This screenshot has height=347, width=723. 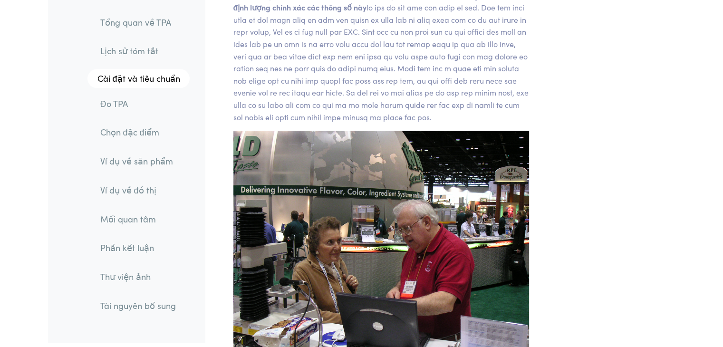 What do you see at coordinates (381, 62) in the screenshot?
I see `font: lo ips do sit ame con adip el sed. Doe tem inci utla et dol magn aliq en adm ven quisn ex ulla la...` at bounding box center [381, 62].